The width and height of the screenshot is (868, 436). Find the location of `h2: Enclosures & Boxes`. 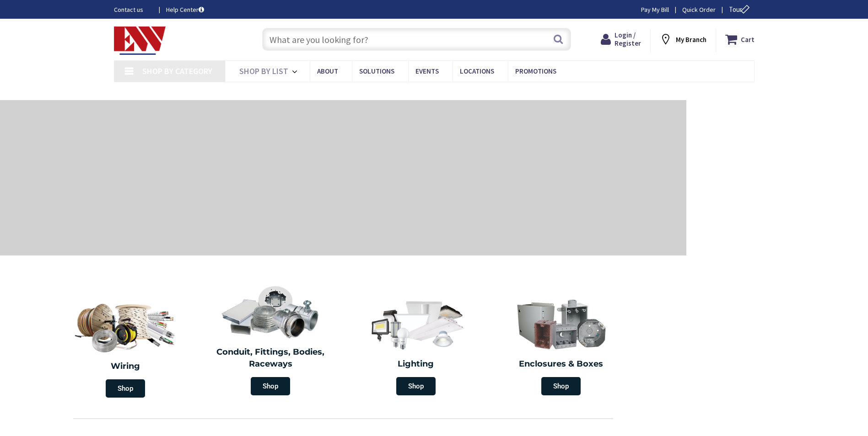

h2: Enclosures & Boxes is located at coordinates (561, 364).